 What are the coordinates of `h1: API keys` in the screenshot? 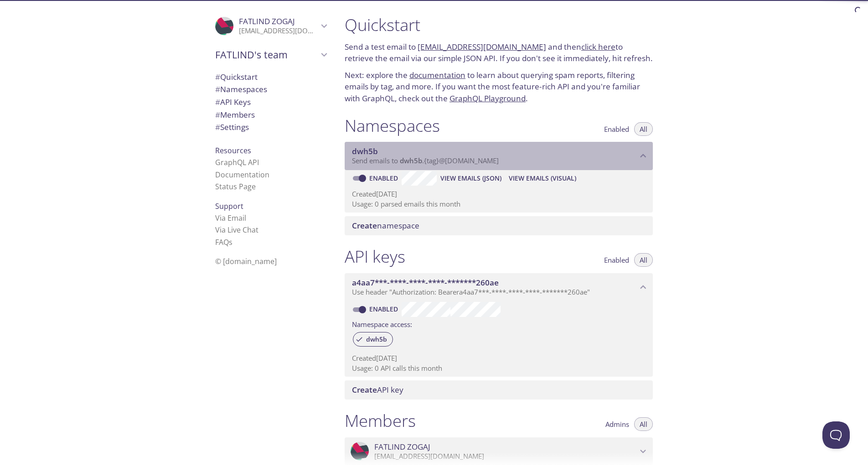 It's located at (375, 256).